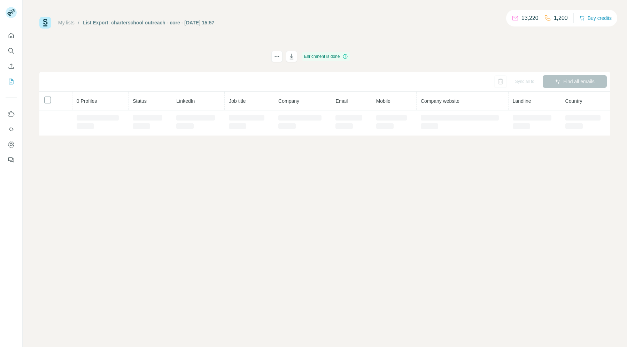 The height and width of the screenshot is (347, 627). What do you see at coordinates (277, 56) in the screenshot?
I see `button: actions` at bounding box center [277, 56].